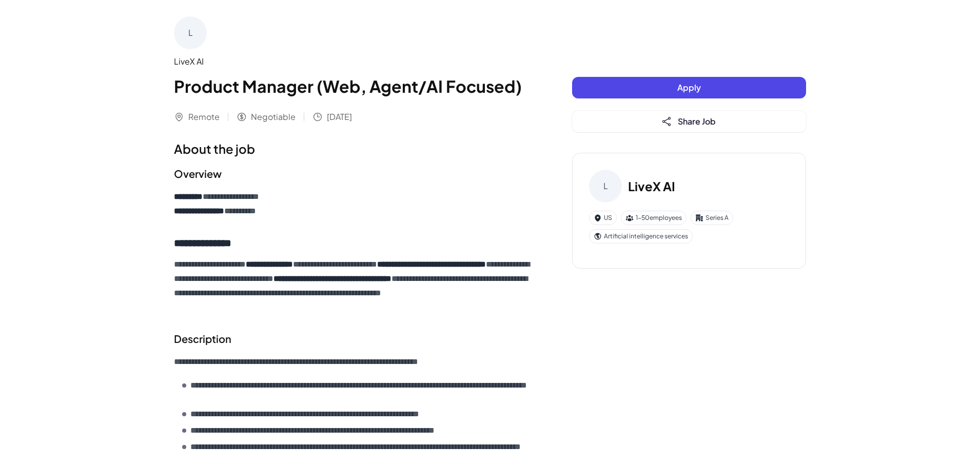  I want to click on div: 1-50 employees, so click(653, 217).